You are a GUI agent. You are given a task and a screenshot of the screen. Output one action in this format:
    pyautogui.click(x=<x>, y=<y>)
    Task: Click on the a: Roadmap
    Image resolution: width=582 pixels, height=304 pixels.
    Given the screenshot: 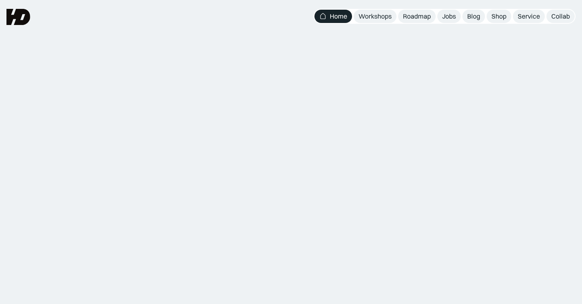 What is the action you would take?
    pyautogui.click(x=416, y=16)
    